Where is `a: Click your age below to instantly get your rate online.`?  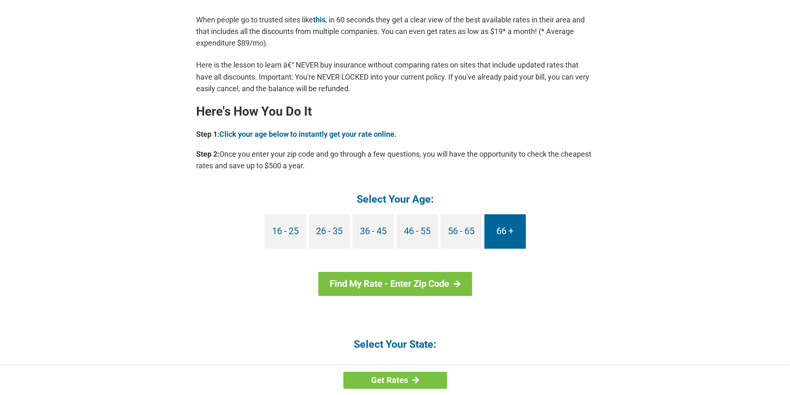
a: Click your age below to instantly get your rate online. is located at coordinates (308, 134).